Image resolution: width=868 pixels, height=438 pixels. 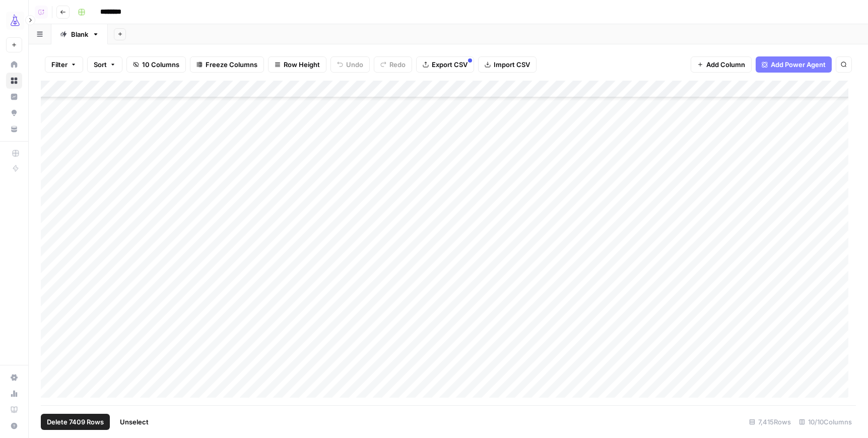 I want to click on div: Blank, so click(x=80, y=34).